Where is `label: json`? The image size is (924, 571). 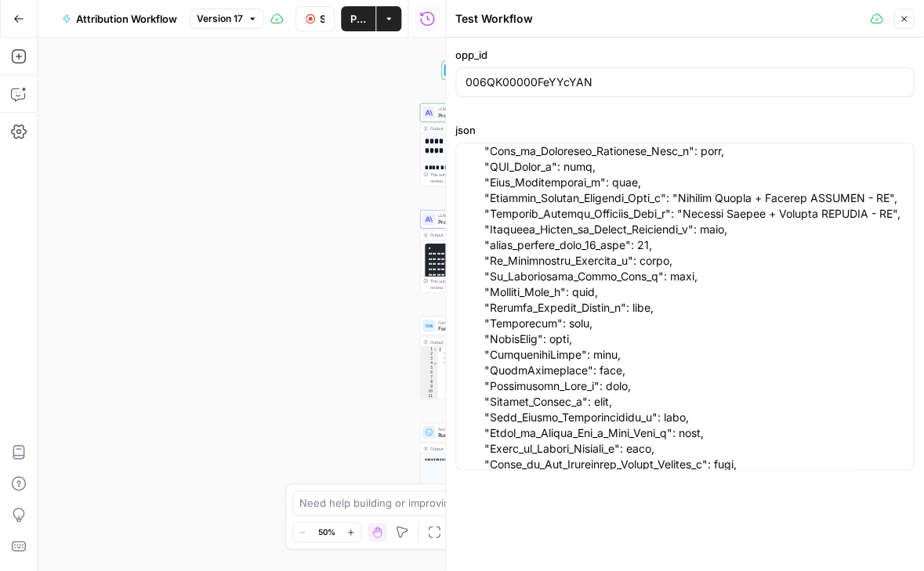
label: json is located at coordinates (684, 130).